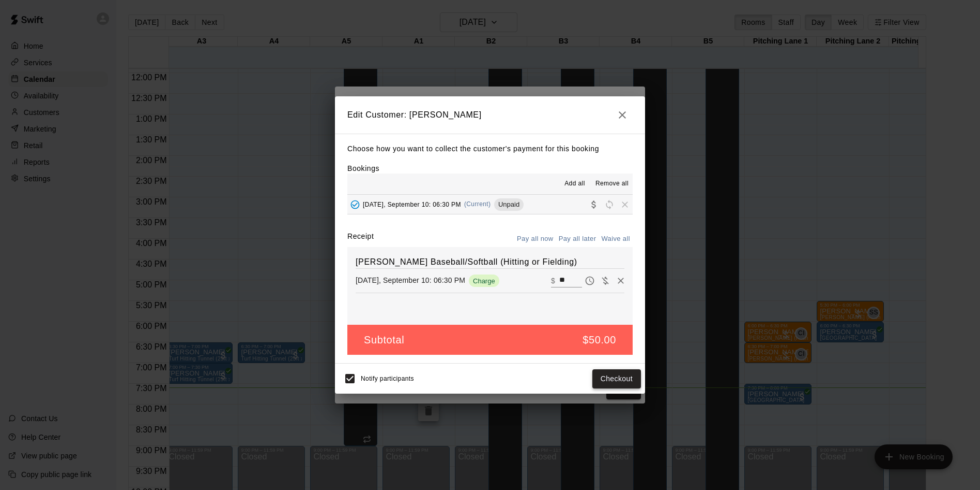 The width and height of the screenshot is (980, 490). What do you see at coordinates (590, 279) in the screenshot?
I see `span: Pay later` at bounding box center [590, 279].